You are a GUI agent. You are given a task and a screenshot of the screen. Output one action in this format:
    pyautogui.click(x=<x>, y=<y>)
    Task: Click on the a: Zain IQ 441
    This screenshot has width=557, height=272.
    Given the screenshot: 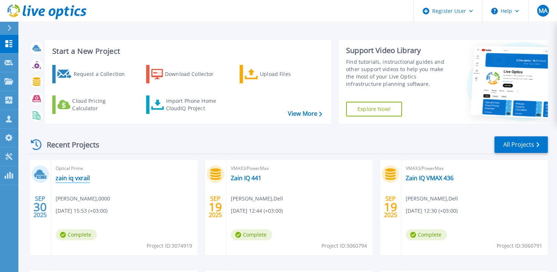 What is the action you would take?
    pyautogui.click(x=246, y=178)
    